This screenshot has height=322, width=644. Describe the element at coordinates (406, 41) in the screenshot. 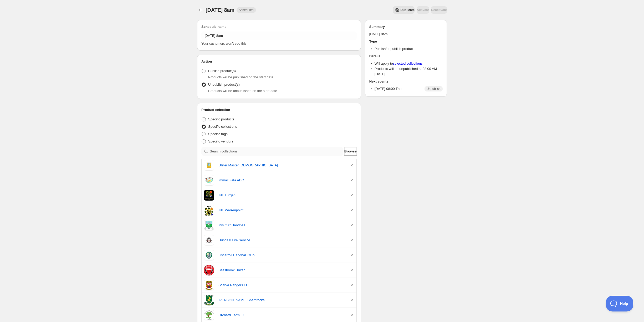

I see `h2: Type` at that location.